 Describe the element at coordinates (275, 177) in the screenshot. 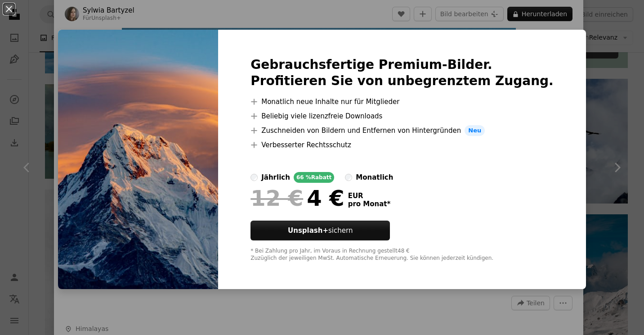

I see `div: jährlich` at that location.